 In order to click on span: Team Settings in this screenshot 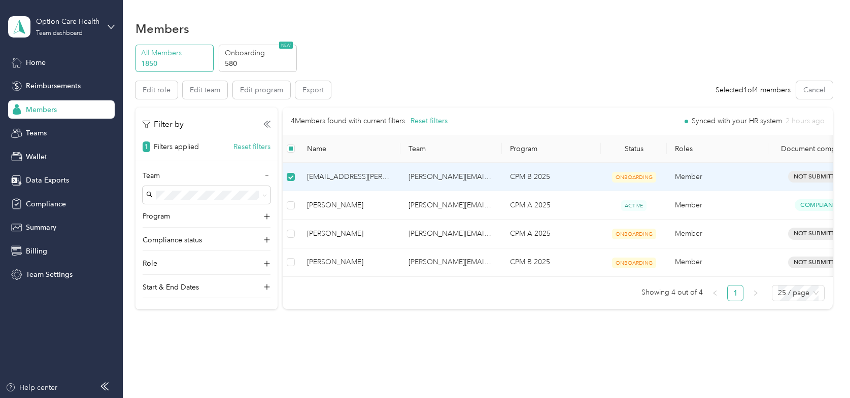, I will do `click(49, 275)`.